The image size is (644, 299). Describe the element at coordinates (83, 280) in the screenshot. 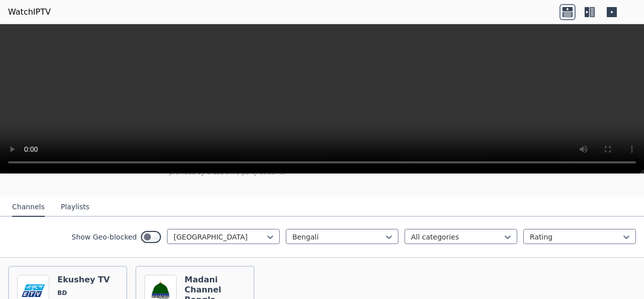

I see `h6: Ekushey TV` at that location.